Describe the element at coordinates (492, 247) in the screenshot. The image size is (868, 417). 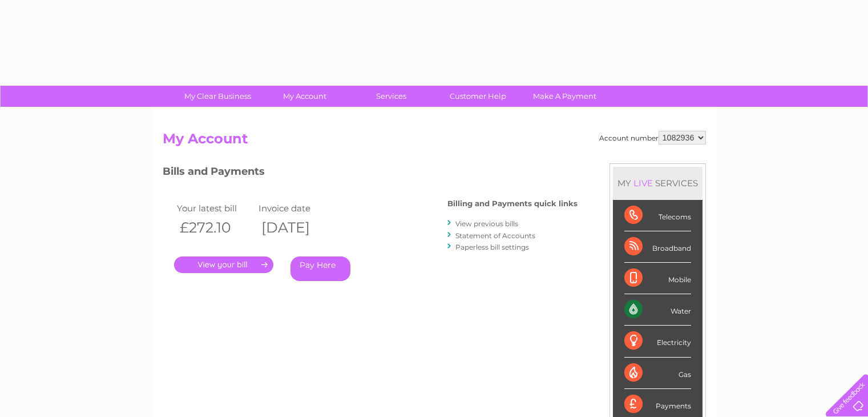
I see `a: Paperless bill settings` at that location.